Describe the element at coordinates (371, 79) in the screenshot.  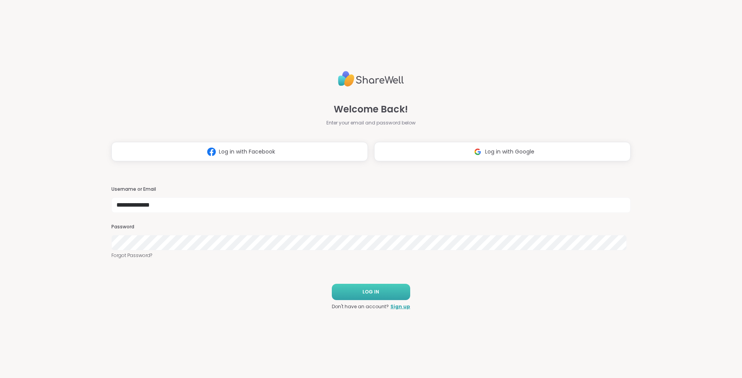
I see `img: ShareWell Logo` at that location.